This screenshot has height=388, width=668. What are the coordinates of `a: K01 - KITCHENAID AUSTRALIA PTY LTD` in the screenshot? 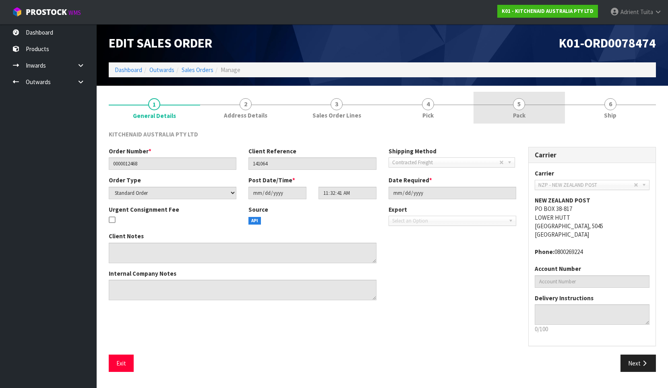 It's located at (548, 11).